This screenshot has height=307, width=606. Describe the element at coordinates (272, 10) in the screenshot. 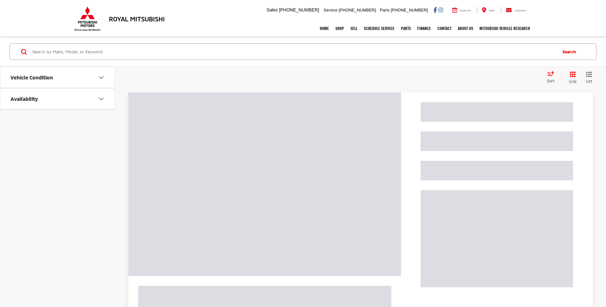

I see `span: Sales` at that location.